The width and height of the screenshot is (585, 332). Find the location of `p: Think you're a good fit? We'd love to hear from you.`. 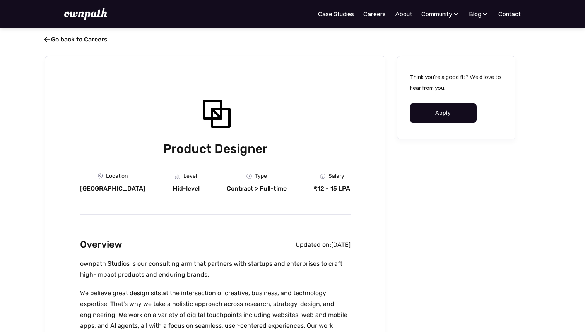

p: Think you're a good fit? We'd love to hear from you. is located at coordinates (456, 82).